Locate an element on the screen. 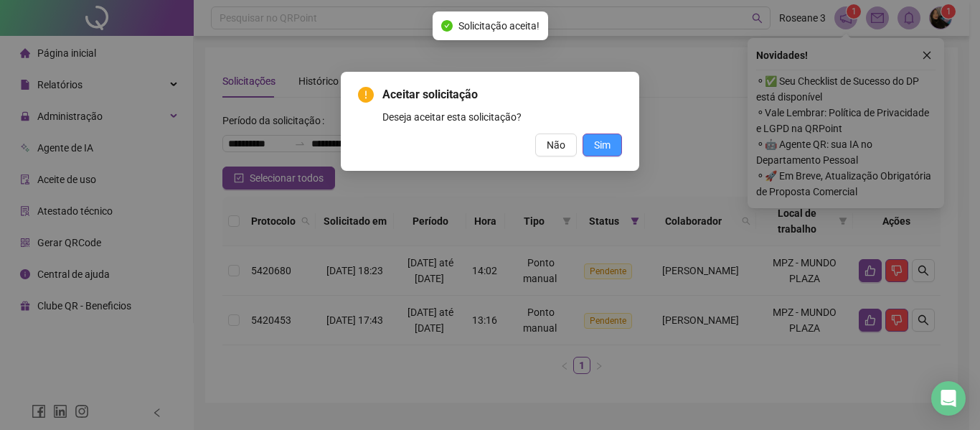 The image size is (980, 430). span: Não is located at coordinates (556, 145).